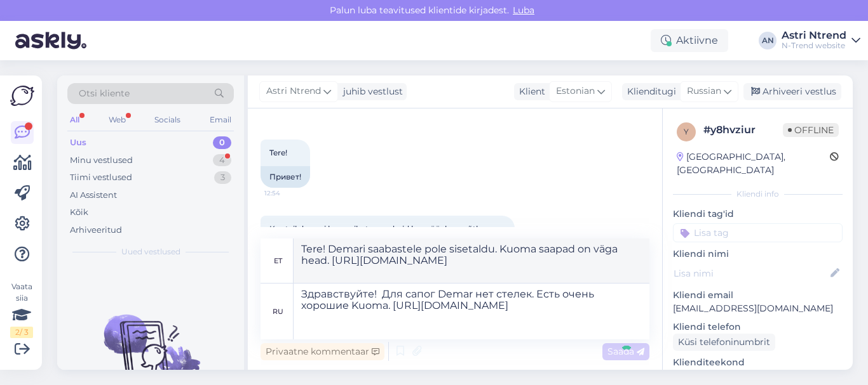  Describe the element at coordinates (757, 295) in the screenshot. I see `p: Kliendi email` at that location.